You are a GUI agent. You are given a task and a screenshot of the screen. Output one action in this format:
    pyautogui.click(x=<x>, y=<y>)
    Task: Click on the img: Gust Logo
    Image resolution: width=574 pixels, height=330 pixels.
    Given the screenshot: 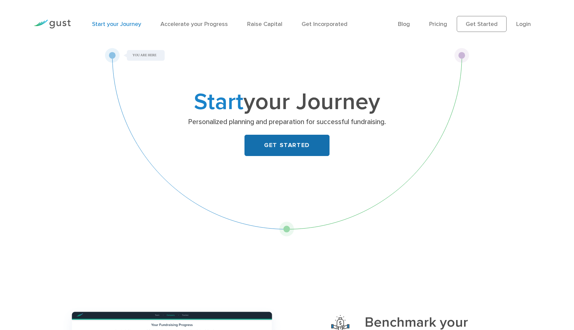 What is the action you would take?
    pyautogui.click(x=52, y=24)
    